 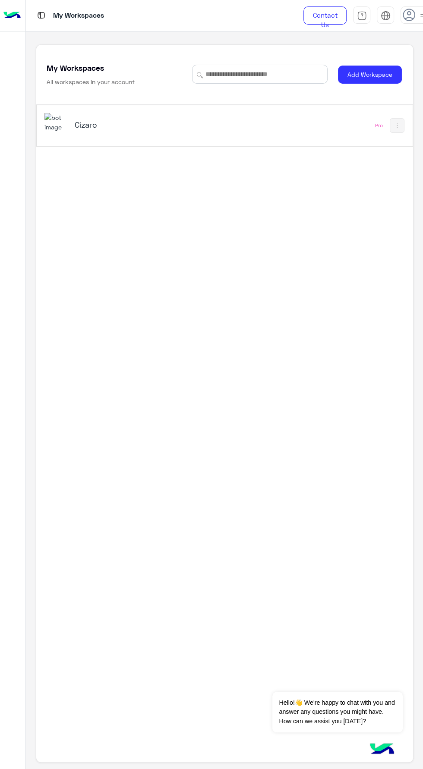 What do you see at coordinates (139, 125) in the screenshot?
I see `h5: Cizaro` at bounding box center [139, 125].